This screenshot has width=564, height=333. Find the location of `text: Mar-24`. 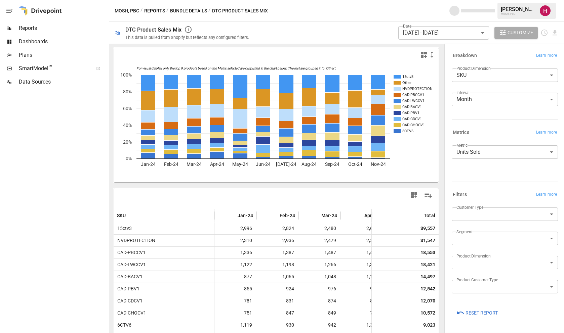

text: Mar-24 is located at coordinates (194, 164).